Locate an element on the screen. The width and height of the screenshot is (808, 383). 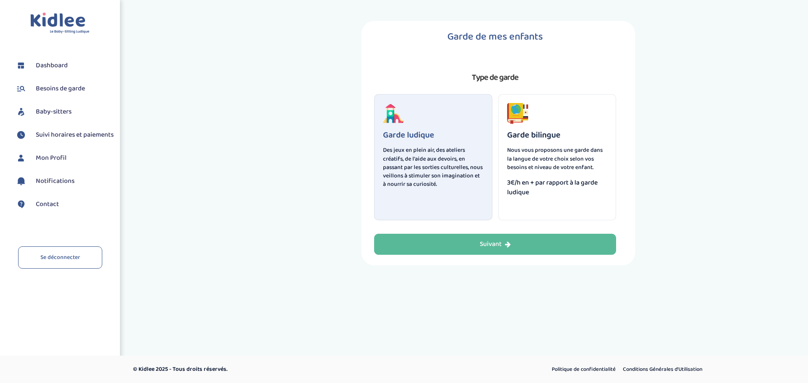
a: Politique de confidentialité is located at coordinates (584, 370).